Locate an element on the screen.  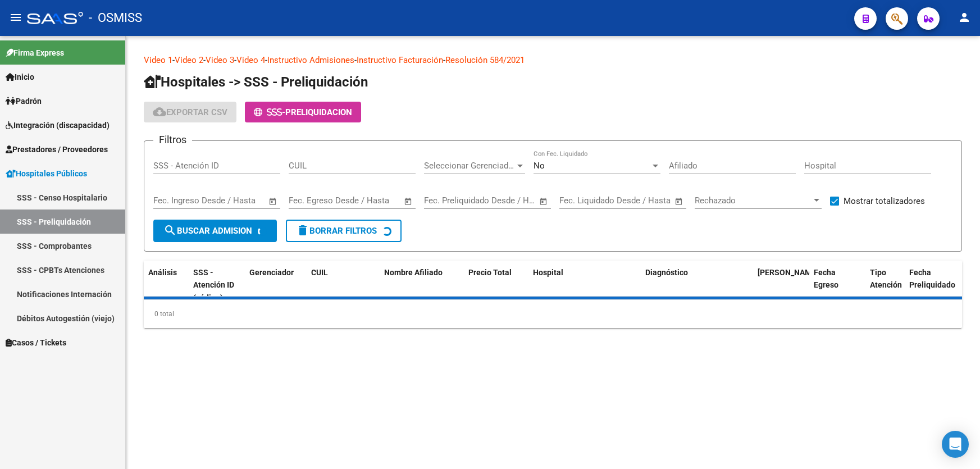
mat-icon: menu is located at coordinates (16, 18).